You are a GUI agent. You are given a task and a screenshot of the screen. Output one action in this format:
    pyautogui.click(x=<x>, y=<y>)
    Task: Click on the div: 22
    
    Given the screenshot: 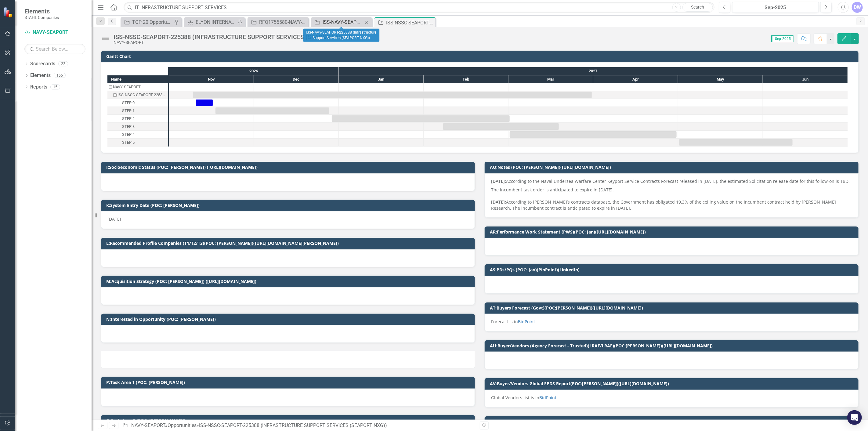 What is the action you would take?
    pyautogui.click(x=63, y=64)
    